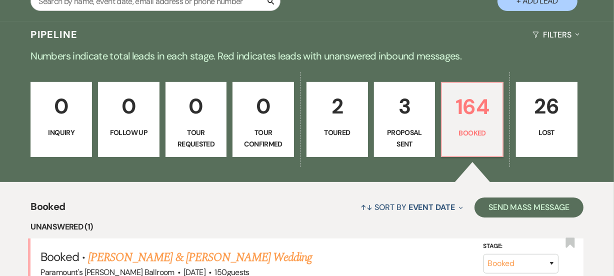 This screenshot has width=614, height=276. I want to click on a: 2Toured, so click(337, 120).